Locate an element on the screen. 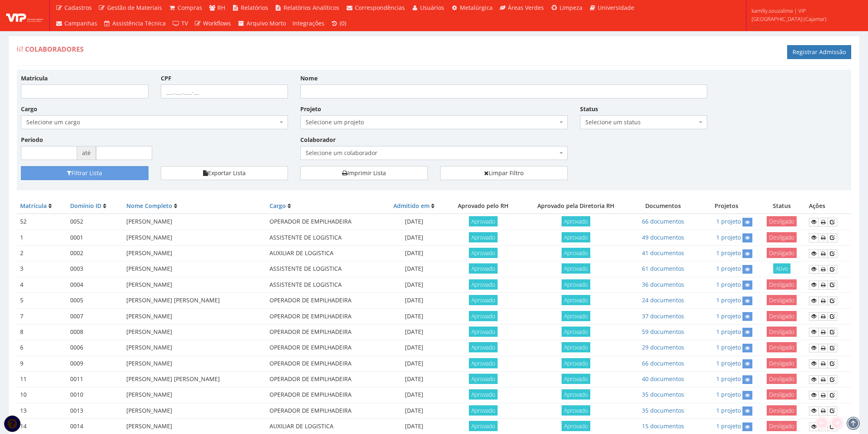 This screenshot has height=434, width=868. span: Áreas Verdes is located at coordinates (526, 7).